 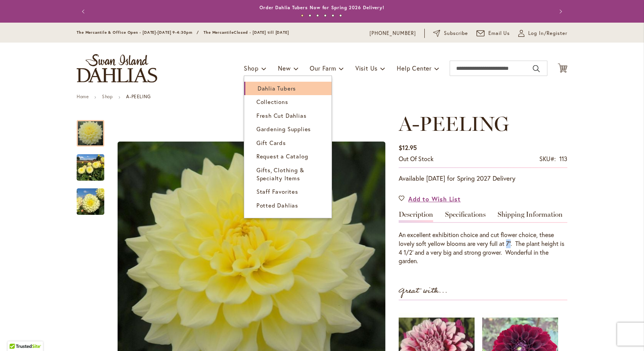 What do you see at coordinates (493, 33) in the screenshot?
I see `a: Email Us` at bounding box center [493, 33].